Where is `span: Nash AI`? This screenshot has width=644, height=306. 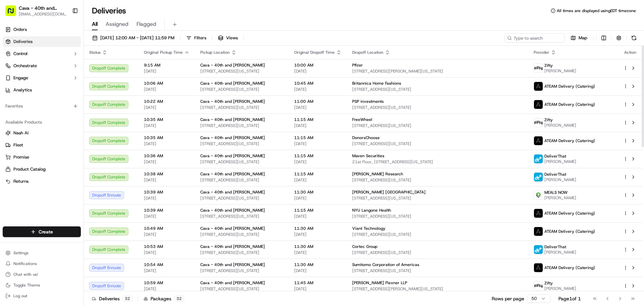 span: Nash AI is located at coordinates (21, 133).